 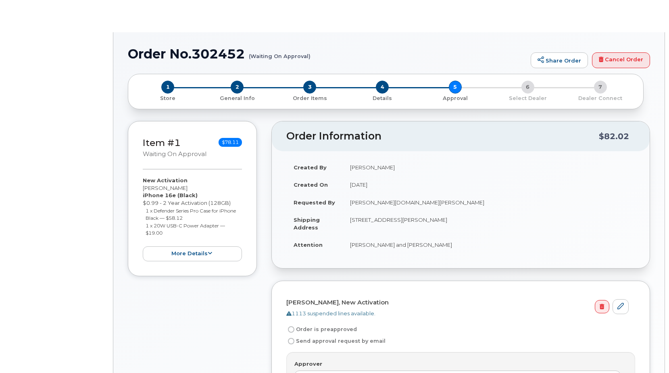 I want to click on a: Cancel Order, so click(x=621, y=61).